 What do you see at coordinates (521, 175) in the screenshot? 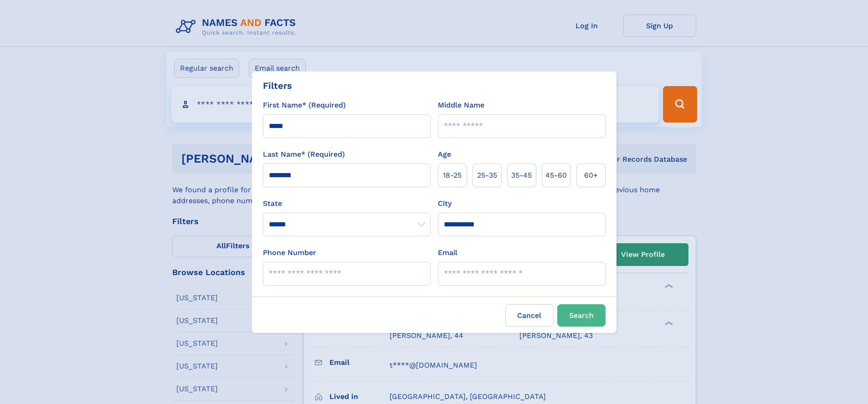
I see `span: 35‑45` at bounding box center [521, 175].